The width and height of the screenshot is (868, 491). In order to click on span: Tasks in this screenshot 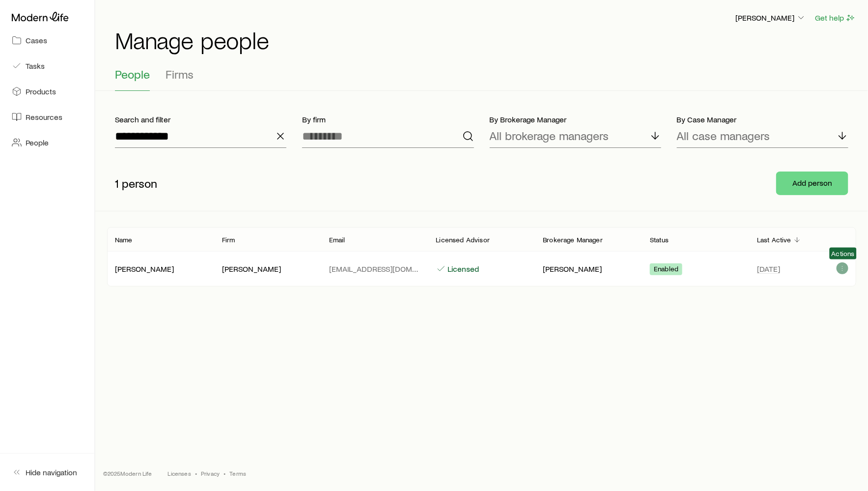, I will do `click(35, 66)`.